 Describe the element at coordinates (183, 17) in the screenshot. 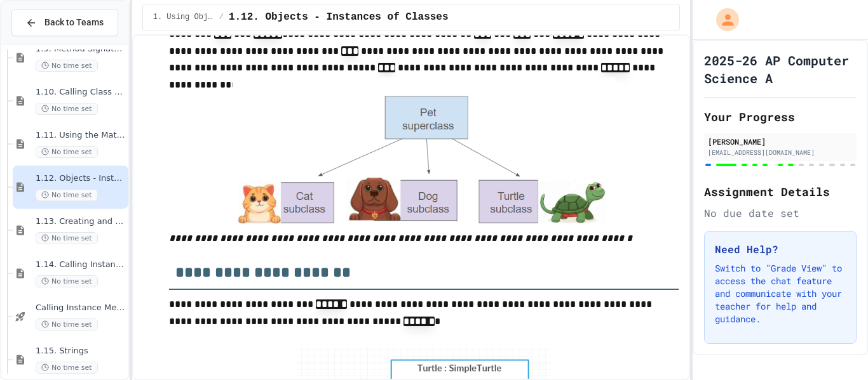

I see `span: 1. Using Objects and Methods` at that location.